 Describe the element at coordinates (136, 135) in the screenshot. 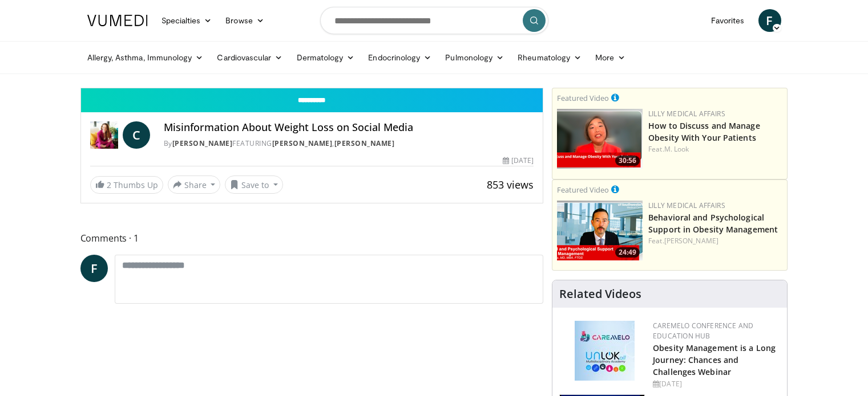

I see `a: C` at that location.